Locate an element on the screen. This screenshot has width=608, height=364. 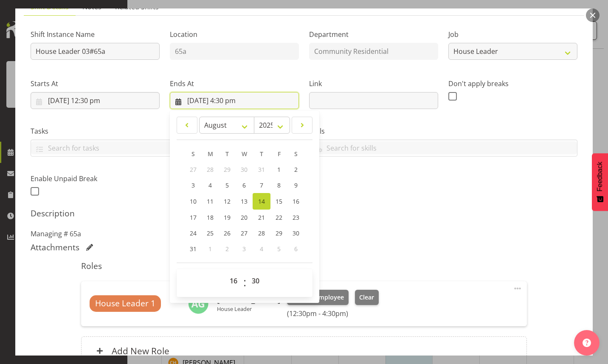
span: 15 is located at coordinates (279, 201).